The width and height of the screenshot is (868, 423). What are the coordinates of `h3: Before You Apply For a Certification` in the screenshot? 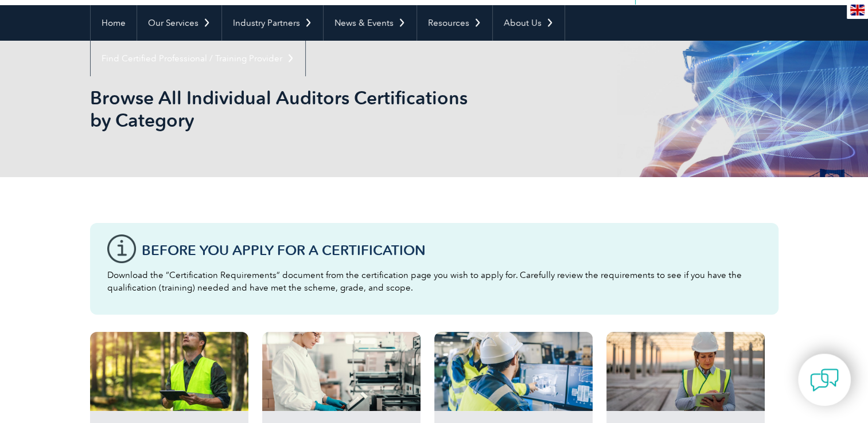 It's located at (452, 250).